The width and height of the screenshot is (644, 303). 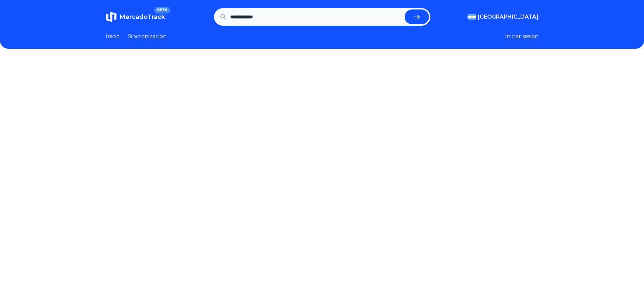 I want to click on span: MercadoTrack, so click(x=142, y=17).